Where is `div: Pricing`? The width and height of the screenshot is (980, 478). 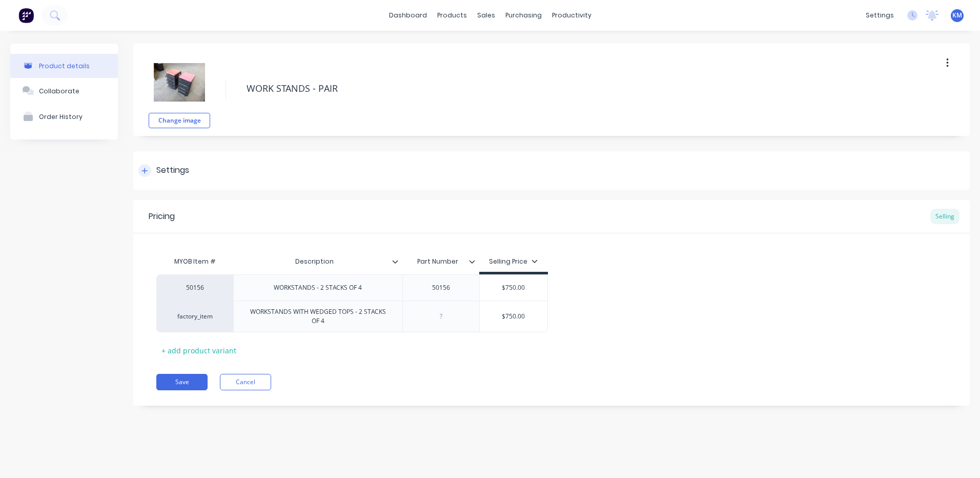 div: Pricing is located at coordinates (162, 217).